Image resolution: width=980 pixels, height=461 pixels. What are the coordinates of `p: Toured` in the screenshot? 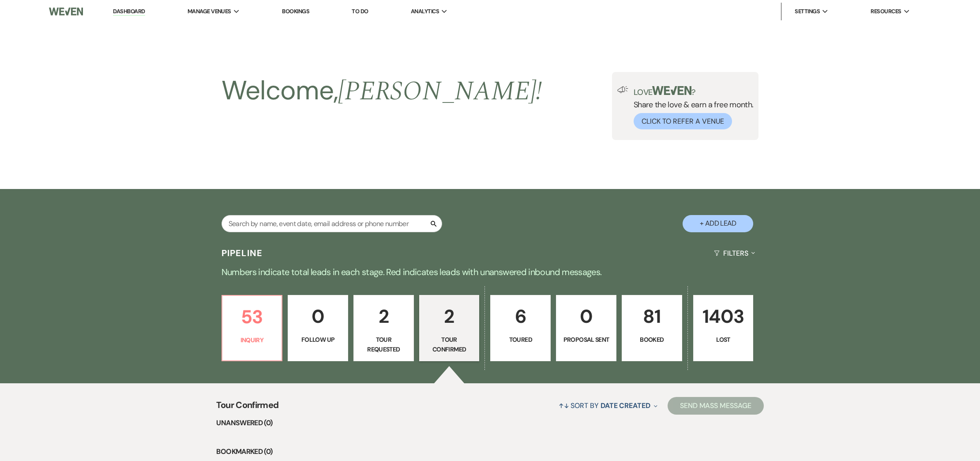 It's located at (520, 340).